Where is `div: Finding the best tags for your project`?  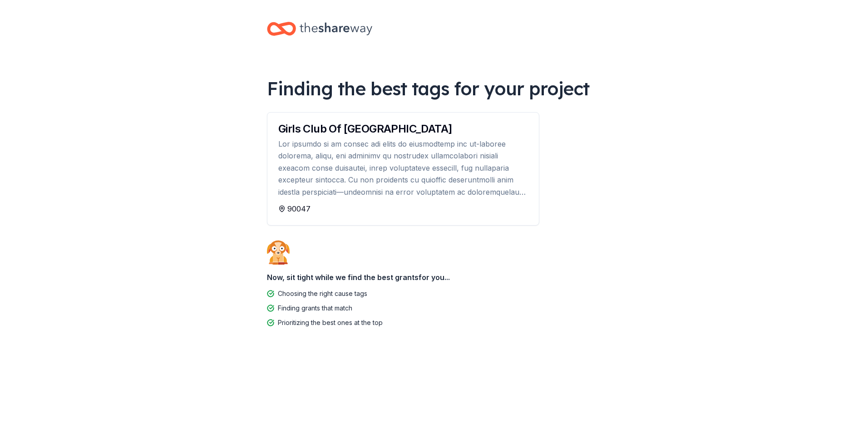
div: Finding the best tags for your project is located at coordinates (434, 88).